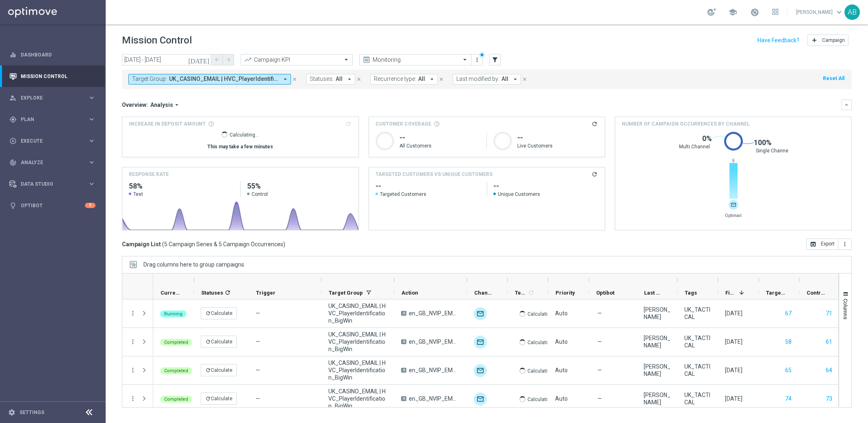 The width and height of the screenshot is (868, 423). I want to click on div: Optimail, so click(480, 371).